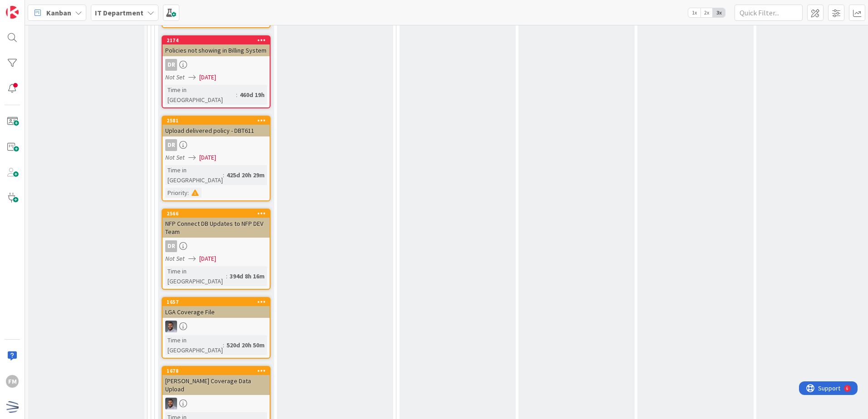  I want to click on div: FM, so click(13, 382).